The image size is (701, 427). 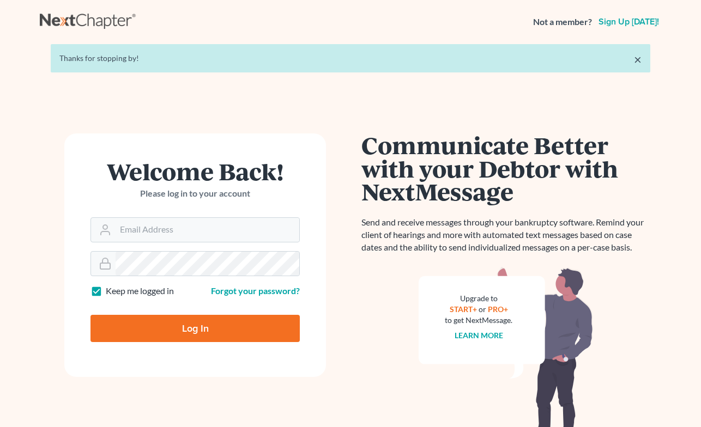 I want to click on strong: Not a member?, so click(x=563, y=22).